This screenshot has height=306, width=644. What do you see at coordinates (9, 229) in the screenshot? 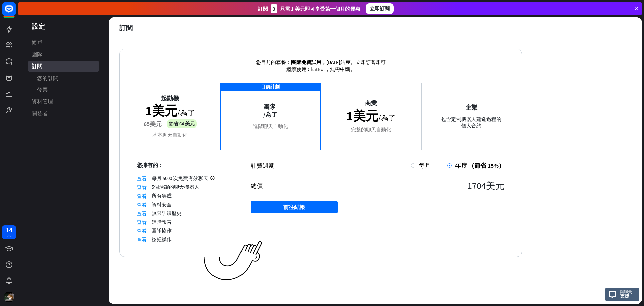
I see `font: 14` at bounding box center [9, 229].